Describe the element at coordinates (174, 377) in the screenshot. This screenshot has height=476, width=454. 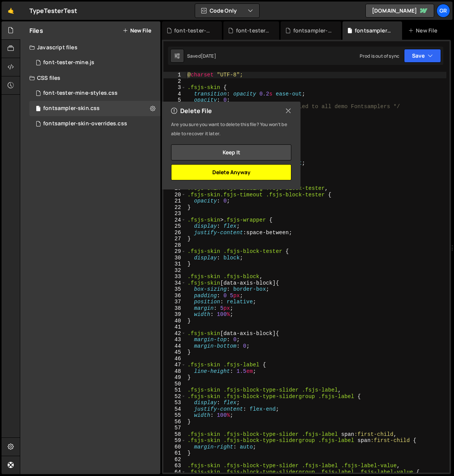
I see `div: 49` at that location.